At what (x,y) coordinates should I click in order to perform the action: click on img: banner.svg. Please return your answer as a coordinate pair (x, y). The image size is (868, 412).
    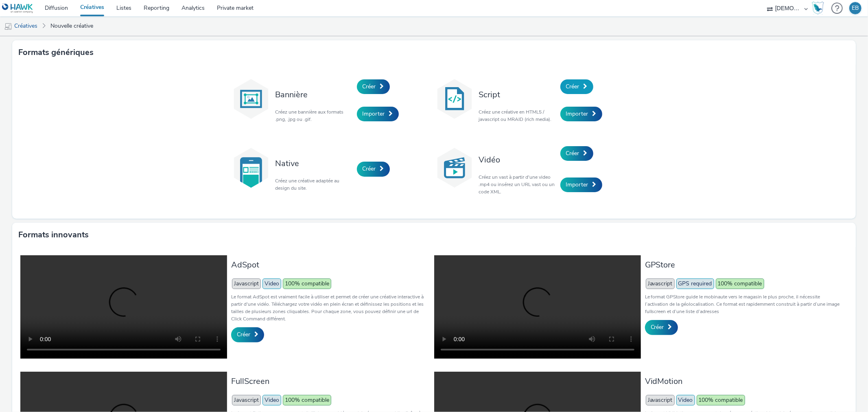
    Looking at the image, I should click on (251, 99).